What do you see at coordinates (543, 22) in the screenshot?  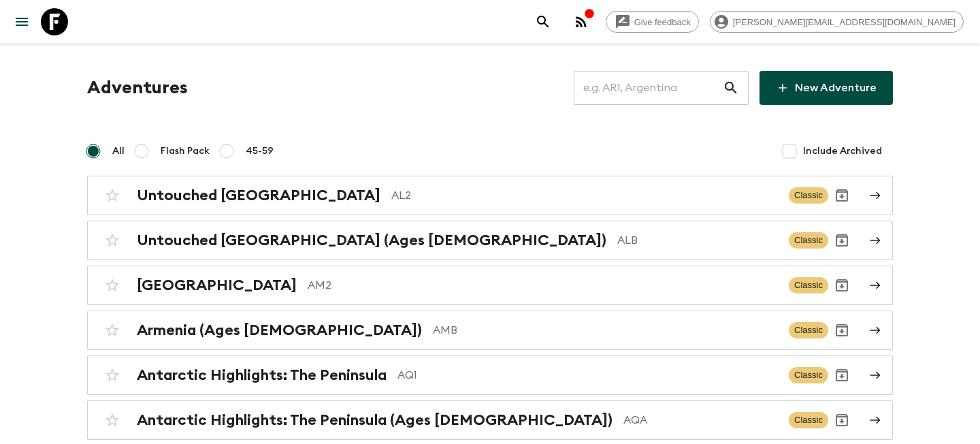 I see `button: search adventures` at bounding box center [543, 22].